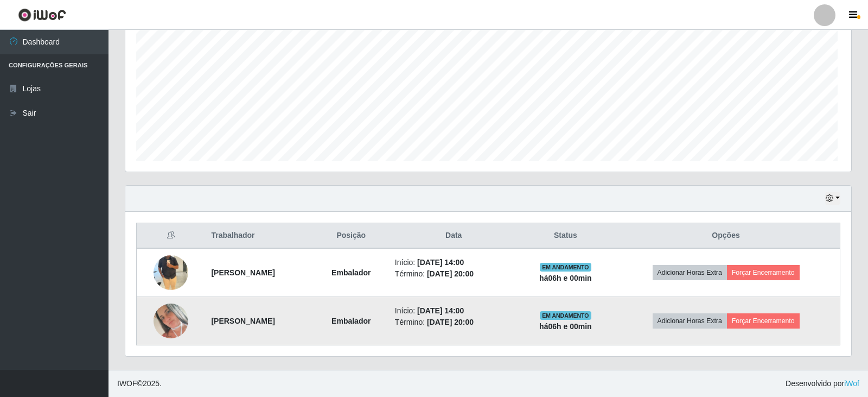 This screenshot has height=397, width=868. What do you see at coordinates (171, 273) in the screenshot?
I see `img: 1752601811526.jpeg` at bounding box center [171, 273].